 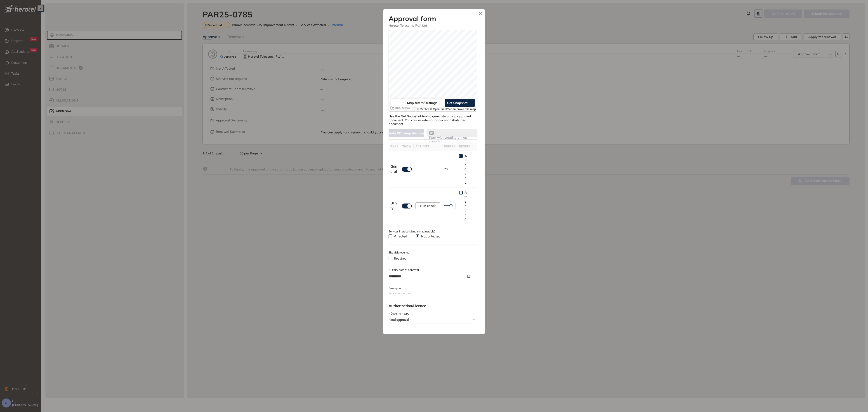 I want to click on label: Expiry date of approval, so click(x=403, y=270).